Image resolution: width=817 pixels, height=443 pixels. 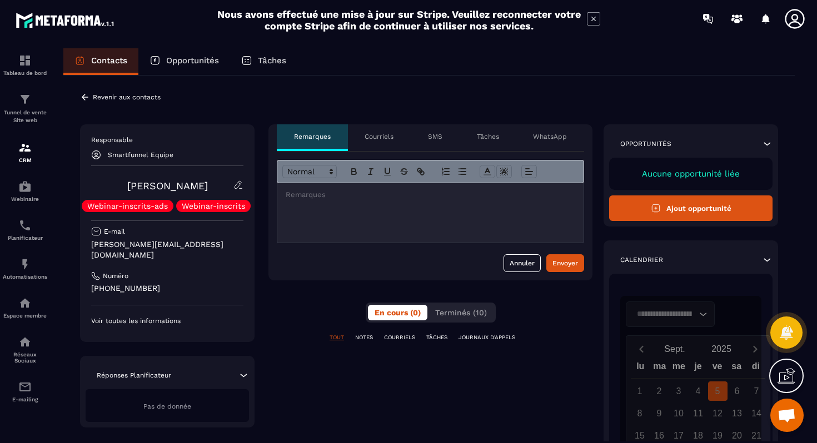 I want to click on p: Tableau de bord, so click(x=25, y=73).